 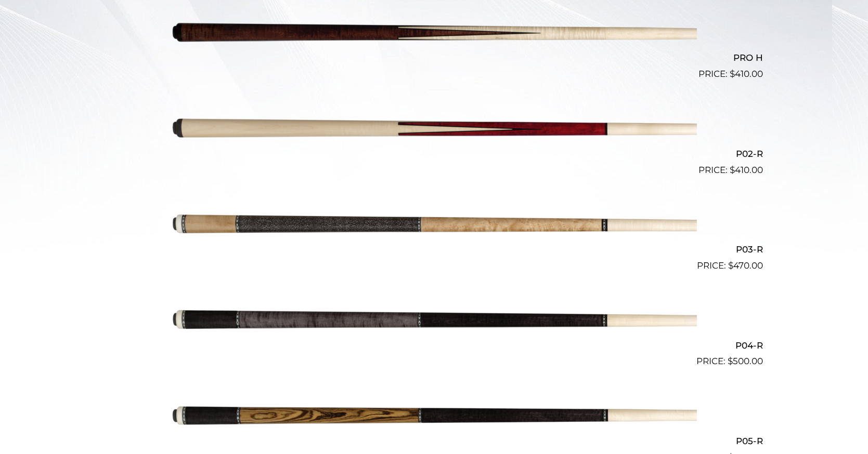 What do you see at coordinates (434, 227) in the screenshot?
I see `a: P03-R $470.00` at bounding box center [434, 227].